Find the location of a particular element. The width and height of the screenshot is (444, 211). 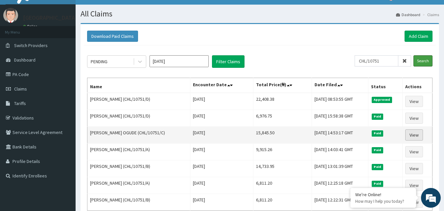

div: Chat with us now is located at coordinates (72, 41).